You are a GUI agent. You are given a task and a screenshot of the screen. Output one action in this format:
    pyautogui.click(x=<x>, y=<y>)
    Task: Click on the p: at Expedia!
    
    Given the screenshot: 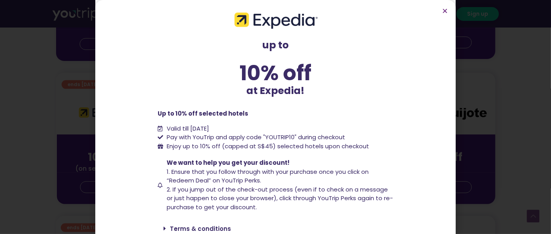 What is the action you would take?
    pyautogui.click(x=276, y=91)
    